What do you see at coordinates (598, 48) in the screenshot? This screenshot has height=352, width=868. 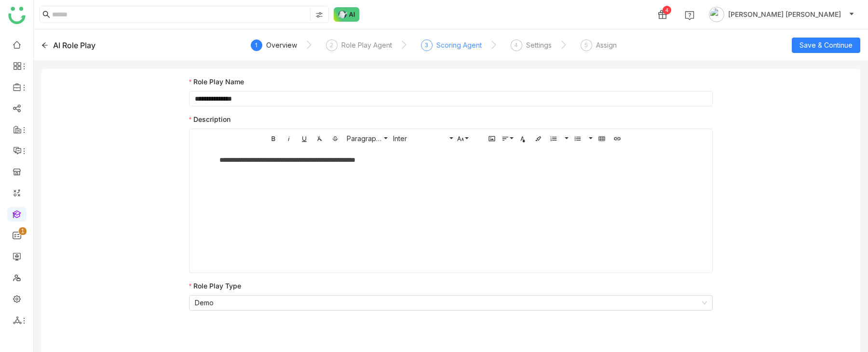 I see `div: 5Assign` at bounding box center [598, 48].